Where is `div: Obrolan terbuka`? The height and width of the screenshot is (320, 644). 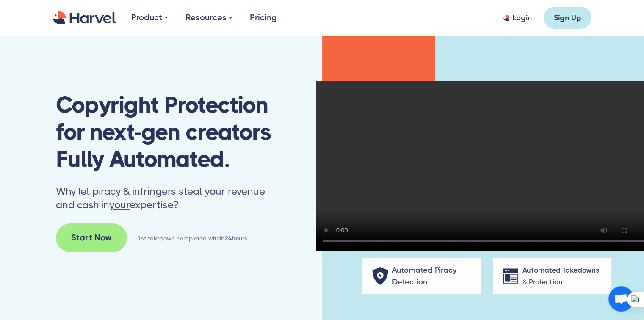
div: Obrolan terbuka is located at coordinates (621, 299).